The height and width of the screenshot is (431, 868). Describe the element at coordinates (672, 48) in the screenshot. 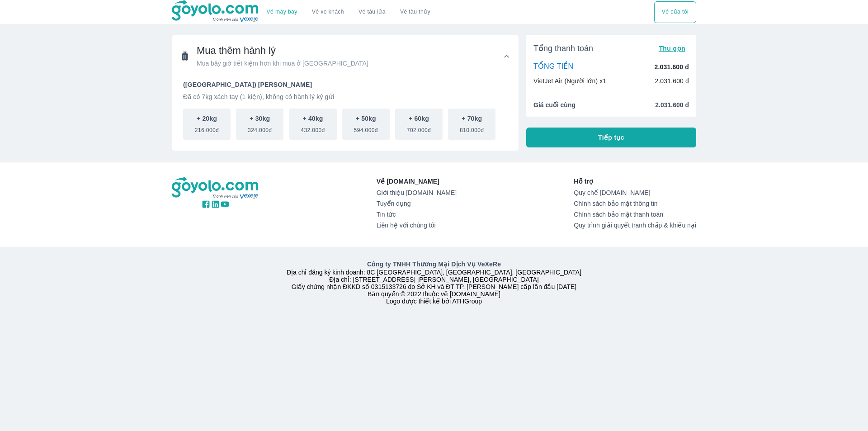

I see `span: Thu gọn` at that location.